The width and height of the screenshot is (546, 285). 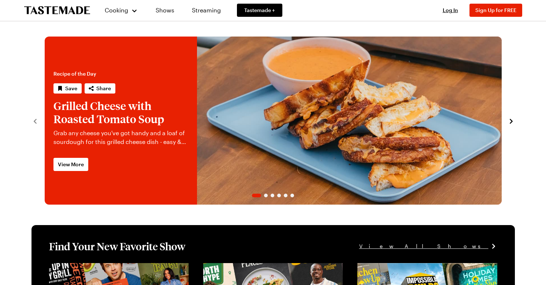 What do you see at coordinates (35, 121) in the screenshot?
I see `button: navigate to previous item` at bounding box center [35, 121].